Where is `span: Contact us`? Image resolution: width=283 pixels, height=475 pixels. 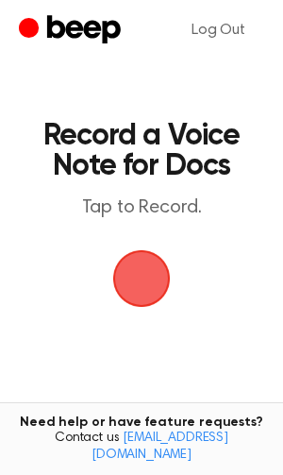
span: Contact us is located at coordinates (142, 447).